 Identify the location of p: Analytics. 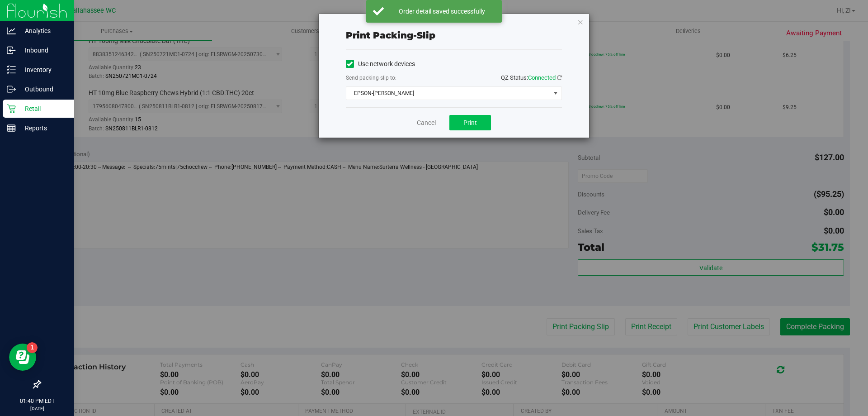
(43, 31).